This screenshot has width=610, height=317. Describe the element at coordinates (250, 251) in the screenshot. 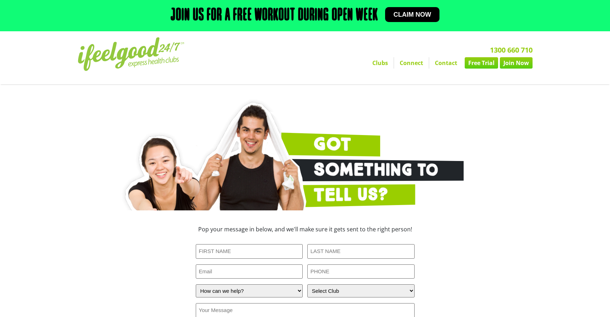

I see `input: FIRST NAME` at that location.